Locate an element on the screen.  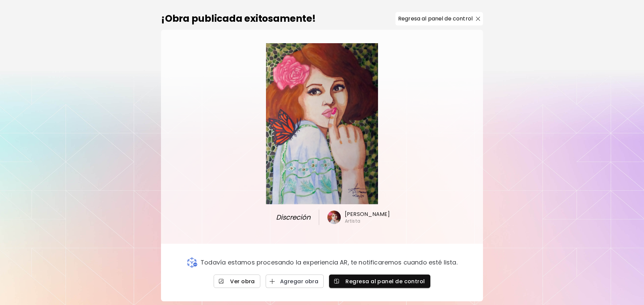
span: Agregar obra is located at coordinates (294, 282).